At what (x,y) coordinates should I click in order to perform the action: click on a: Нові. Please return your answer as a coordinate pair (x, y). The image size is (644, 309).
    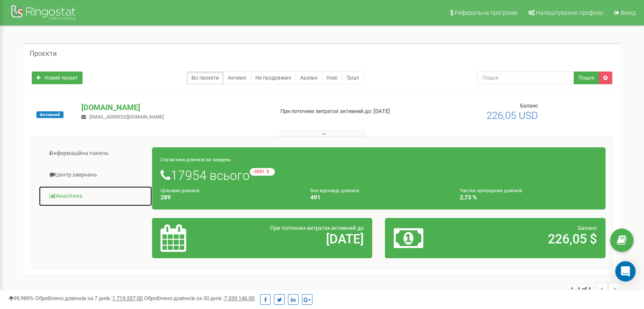
    Looking at the image, I should click on (332, 78).